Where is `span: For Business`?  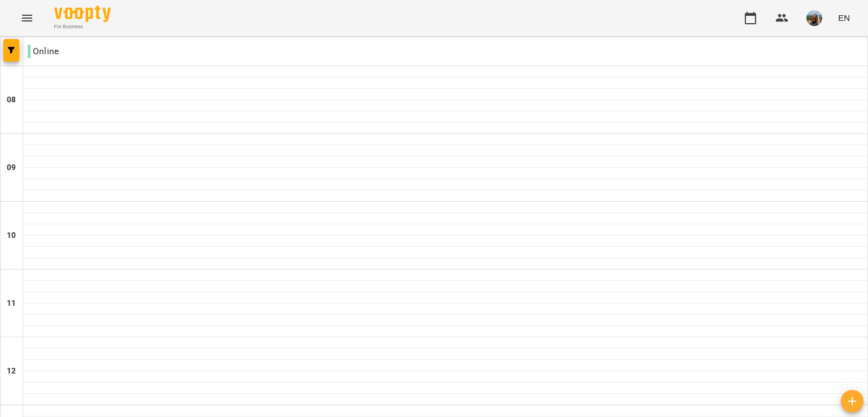
span: For Business is located at coordinates (83, 26).